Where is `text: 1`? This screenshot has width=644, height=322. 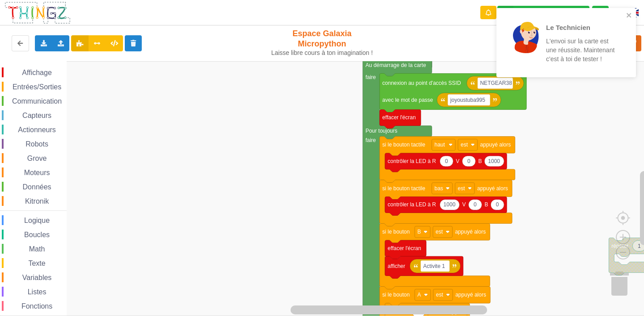 text: 1 is located at coordinates (639, 246).